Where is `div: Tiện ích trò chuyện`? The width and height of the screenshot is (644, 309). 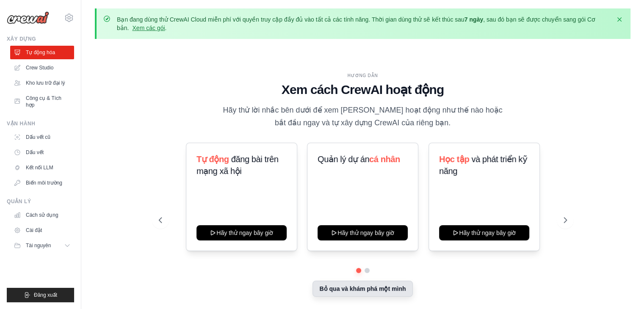
div: Tiện ích trò chuyện is located at coordinates (623, 289).